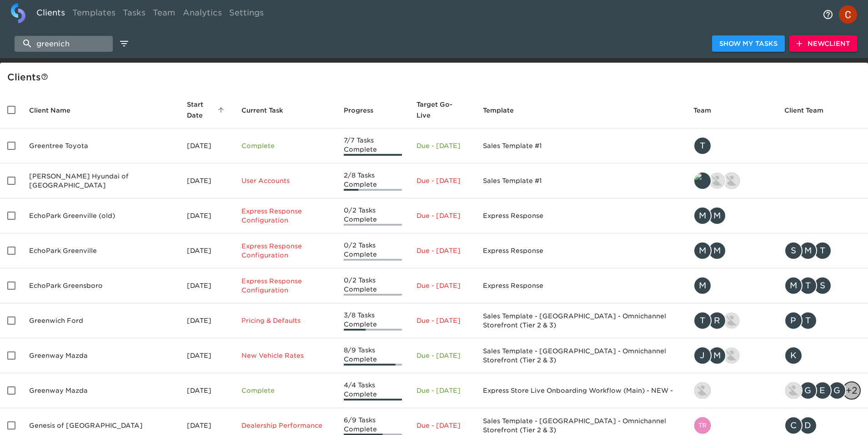  I want to click on div: kylefestog@greenway.com, so click(822, 356).